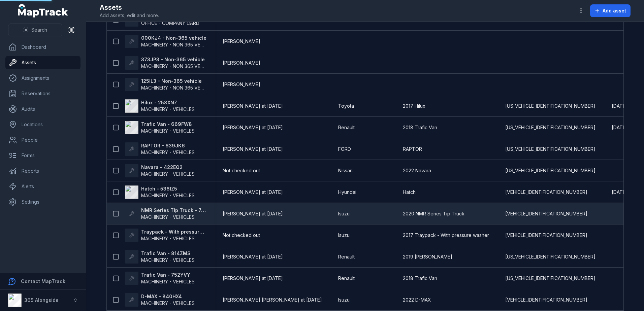 This screenshot has width=644, height=311. What do you see at coordinates (168, 189) in the screenshot?
I see `strong: Hatch - 536IZ5` at bounding box center [168, 189].